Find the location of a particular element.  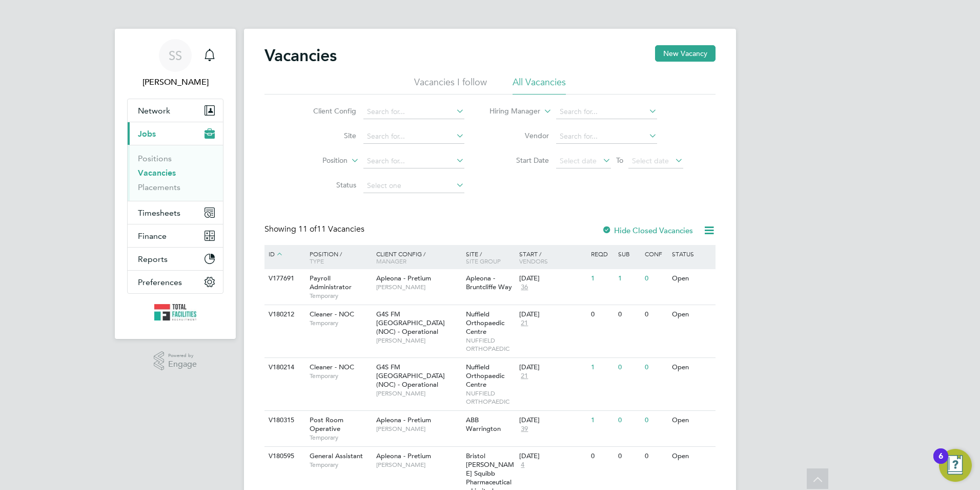

span: Site Group is located at coordinates (484, 260).